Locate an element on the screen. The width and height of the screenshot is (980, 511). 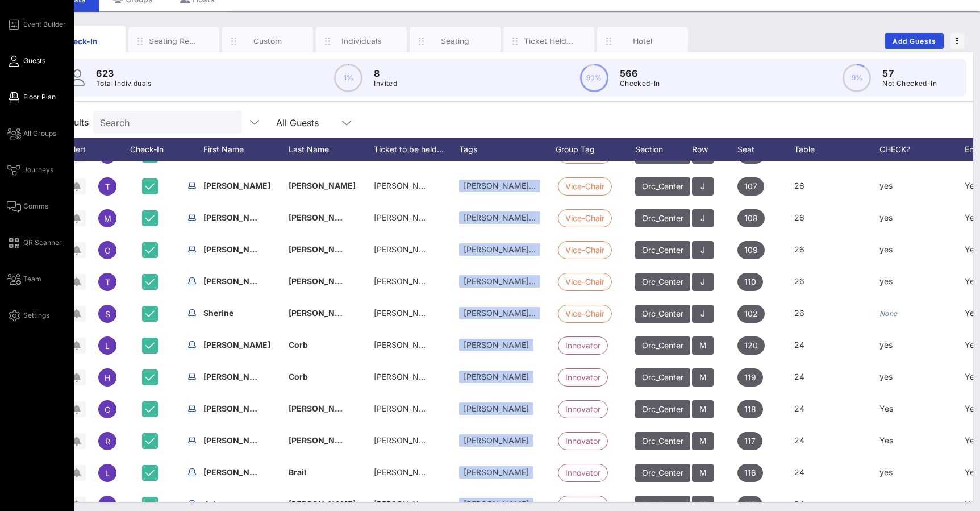
div: Seat is located at coordinates (766, 149).